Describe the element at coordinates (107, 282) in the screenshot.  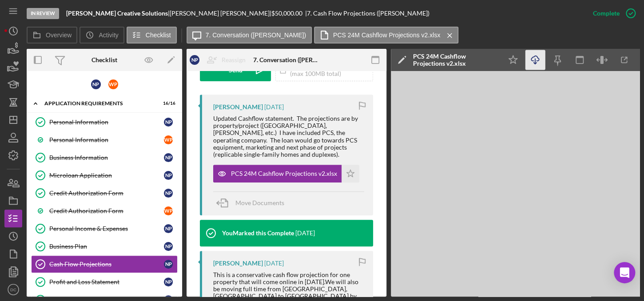
I see `div: Profit and Loss Statement` at that location.